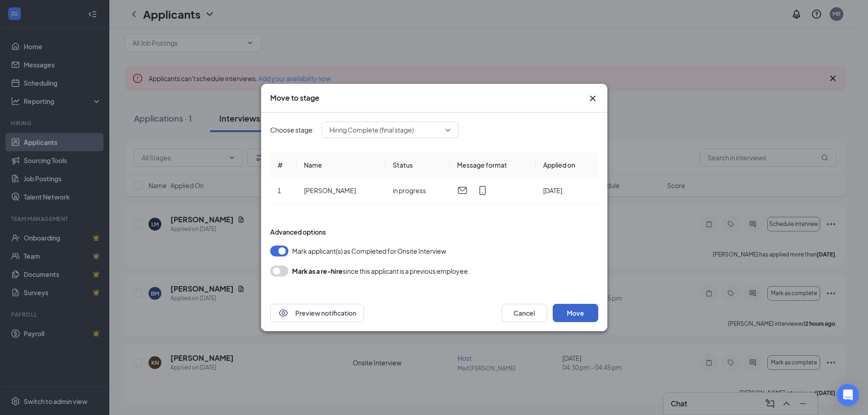 Image resolution: width=868 pixels, height=415 pixels. What do you see at coordinates (592, 98) in the screenshot?
I see `svg: Cross` at bounding box center [592, 98].